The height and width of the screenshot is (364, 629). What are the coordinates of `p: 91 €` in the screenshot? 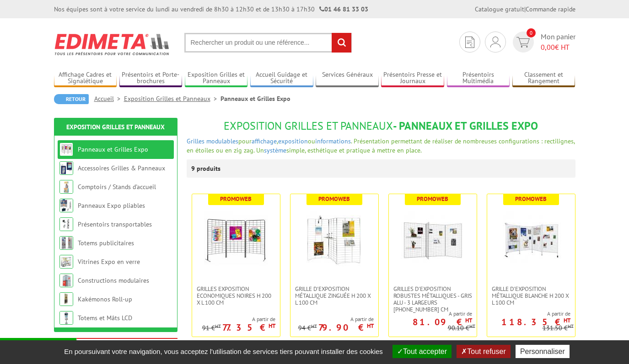 It's located at (211, 328).